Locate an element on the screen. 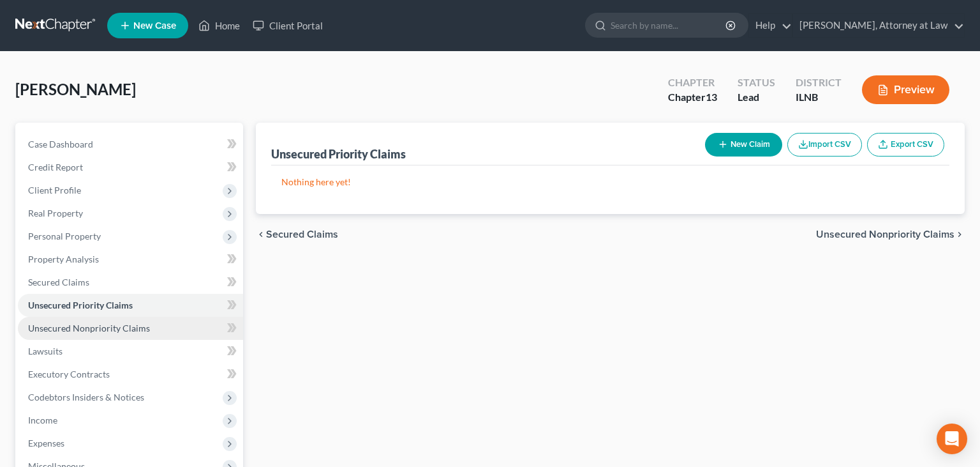 The image size is (980, 467). a: Property Analysis is located at coordinates (130, 259).